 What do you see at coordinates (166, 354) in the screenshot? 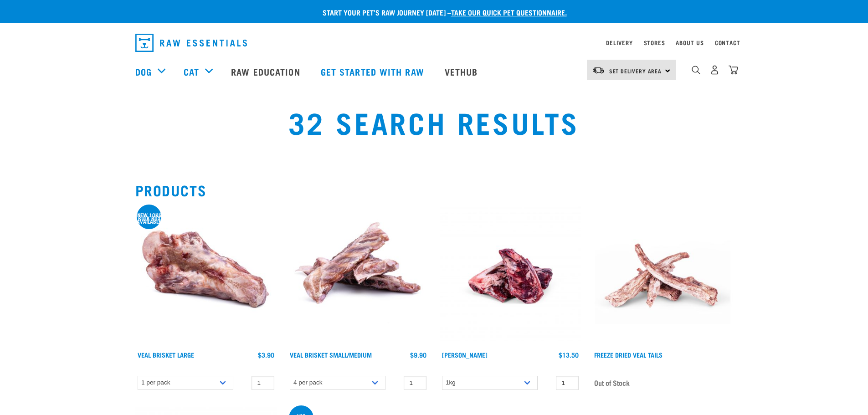
I see `a: Veal Brisket Large` at bounding box center [166, 354].